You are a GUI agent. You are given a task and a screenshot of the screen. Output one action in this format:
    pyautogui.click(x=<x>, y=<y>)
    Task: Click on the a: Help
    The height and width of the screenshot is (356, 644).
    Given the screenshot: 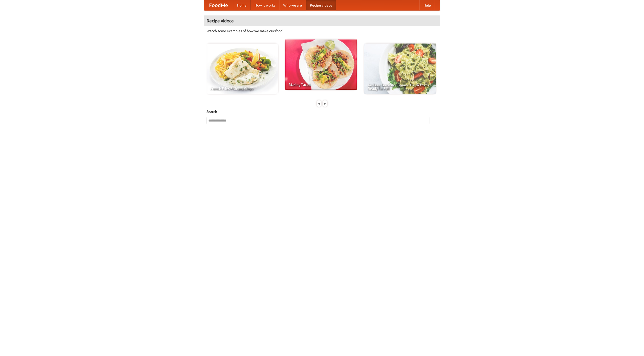 What is the action you would take?
    pyautogui.click(x=427, y=5)
    